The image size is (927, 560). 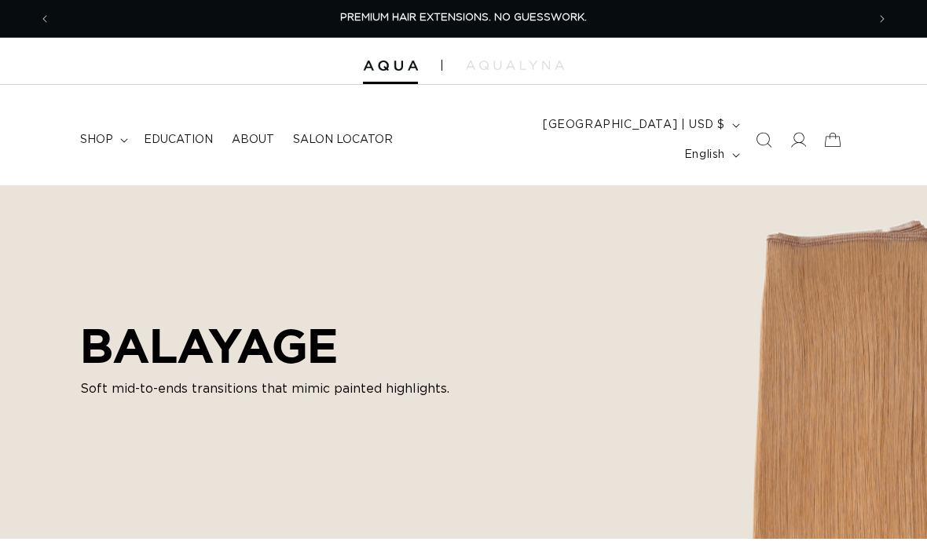 What do you see at coordinates (711, 155) in the screenshot?
I see `button: English` at bounding box center [711, 155].